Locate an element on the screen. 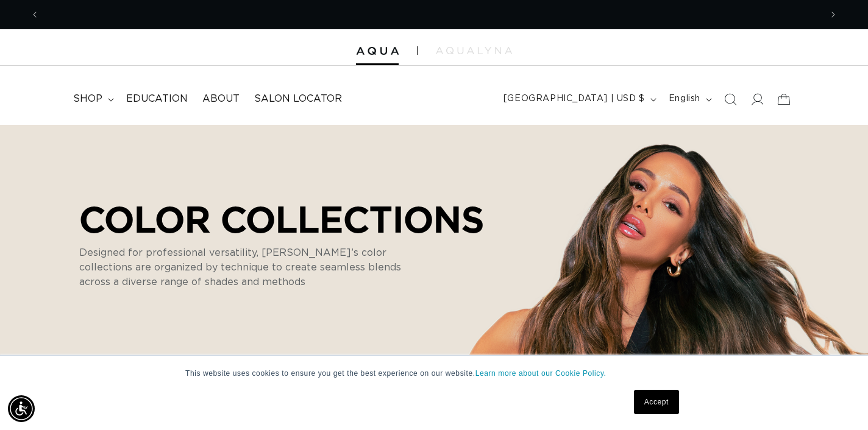 The width and height of the screenshot is (868, 430). button: Previous announcement is located at coordinates (35, 15).